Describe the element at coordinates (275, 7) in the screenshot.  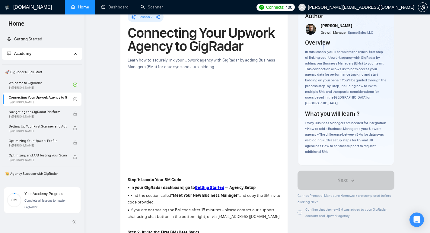
I see `span: Connects:` at that location.